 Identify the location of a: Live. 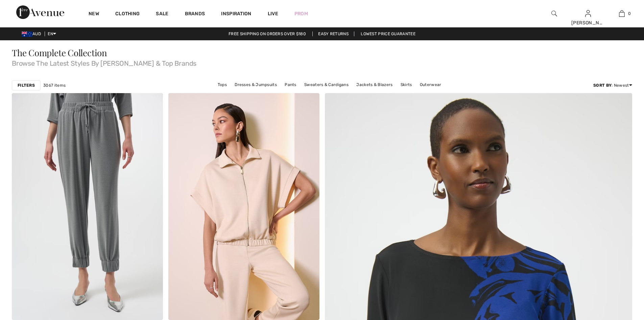
(273, 14).